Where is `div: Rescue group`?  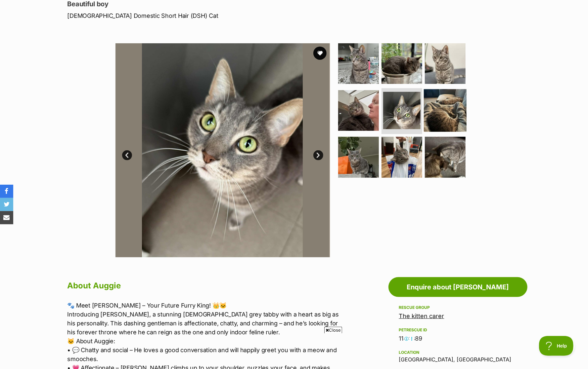
div: Rescue group is located at coordinates (458, 308).